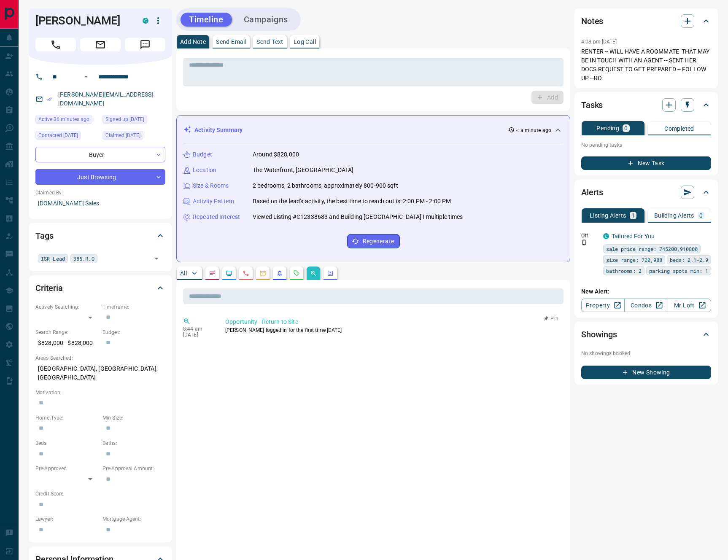 The height and width of the screenshot is (560, 728). I want to click on p: Search Range:, so click(67, 332).